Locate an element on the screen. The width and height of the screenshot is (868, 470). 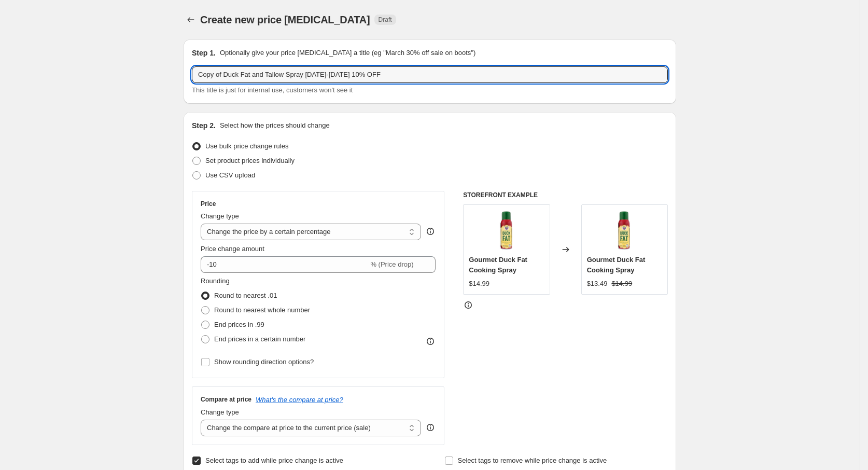
i: What's the compare at price? is located at coordinates (299, 400).